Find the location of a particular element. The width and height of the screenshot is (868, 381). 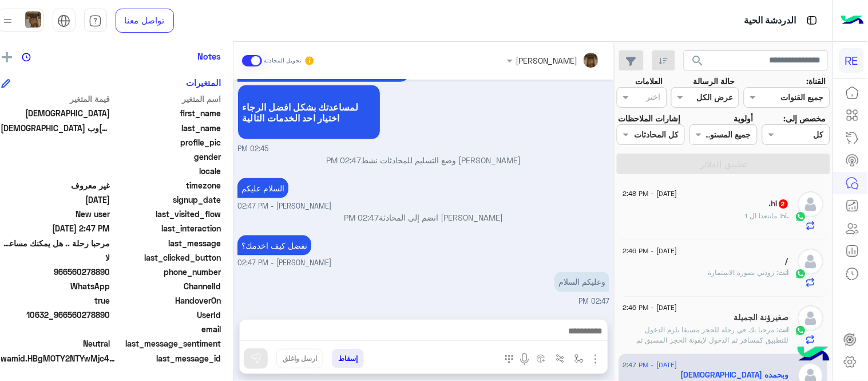

img: send attachment is located at coordinates (596, 359).